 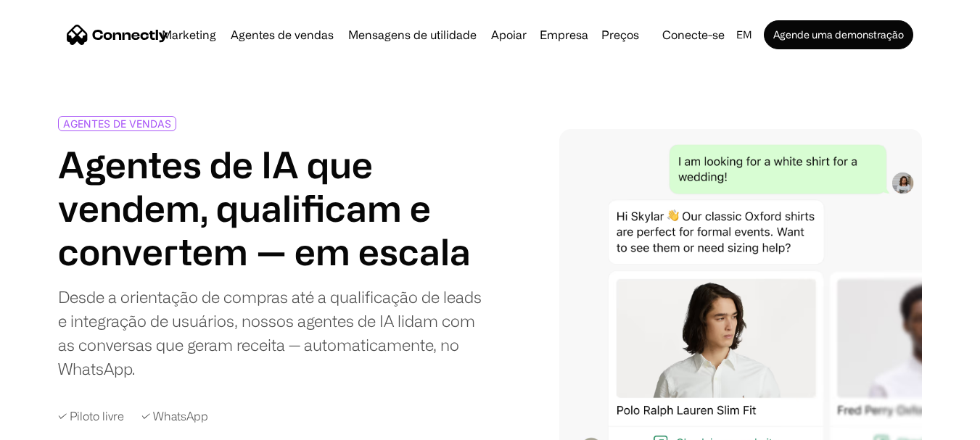 I want to click on font: AGENTES DE VENDAS, so click(x=117, y=123).